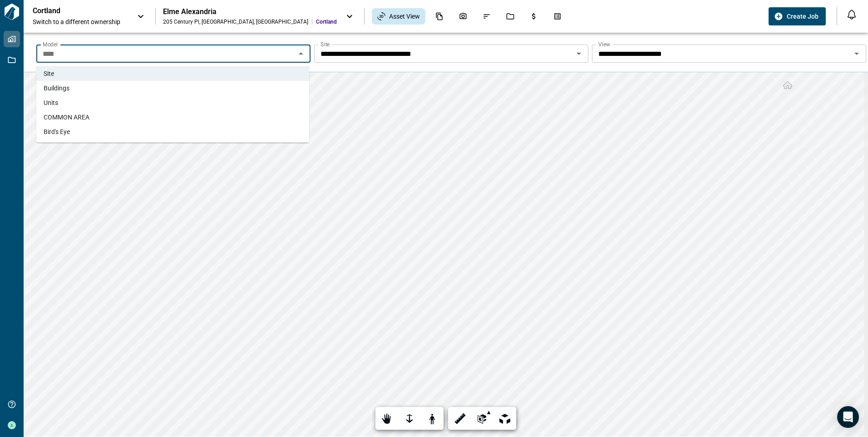  Describe the element at coordinates (440, 16) in the screenshot. I see `div: Documents` at that location.